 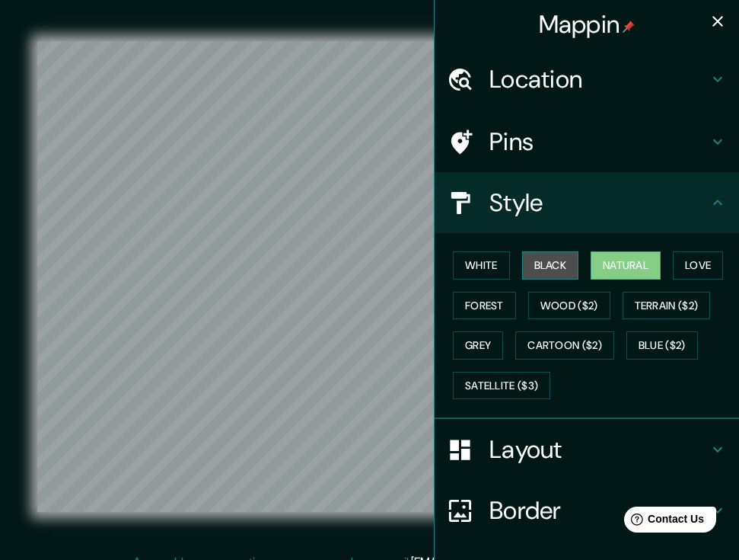 What do you see at coordinates (551, 265) in the screenshot?
I see `button: Black` at bounding box center [551, 265].